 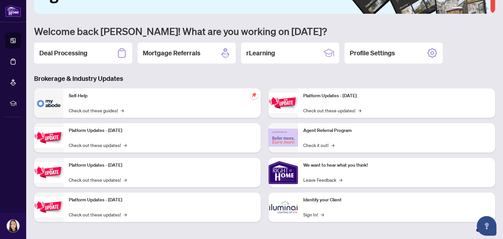 What do you see at coordinates (264, 79) in the screenshot?
I see `h3: Brokerage & Industry Updates` at bounding box center [264, 79].